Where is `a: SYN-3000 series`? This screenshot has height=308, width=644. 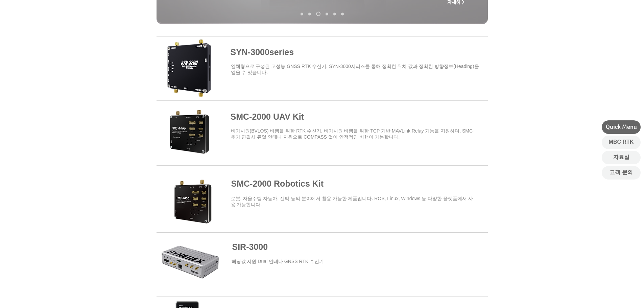
a: SYN-3000 series is located at coordinates (302, 14).